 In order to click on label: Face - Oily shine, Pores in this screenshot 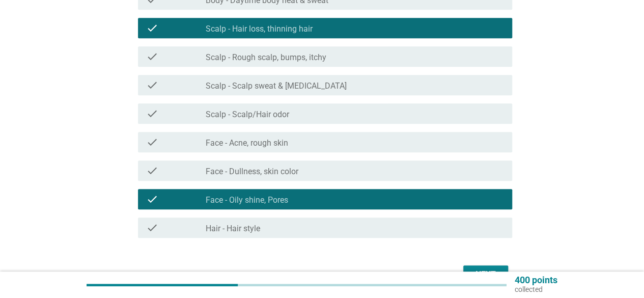, I will do `click(247, 200)`.